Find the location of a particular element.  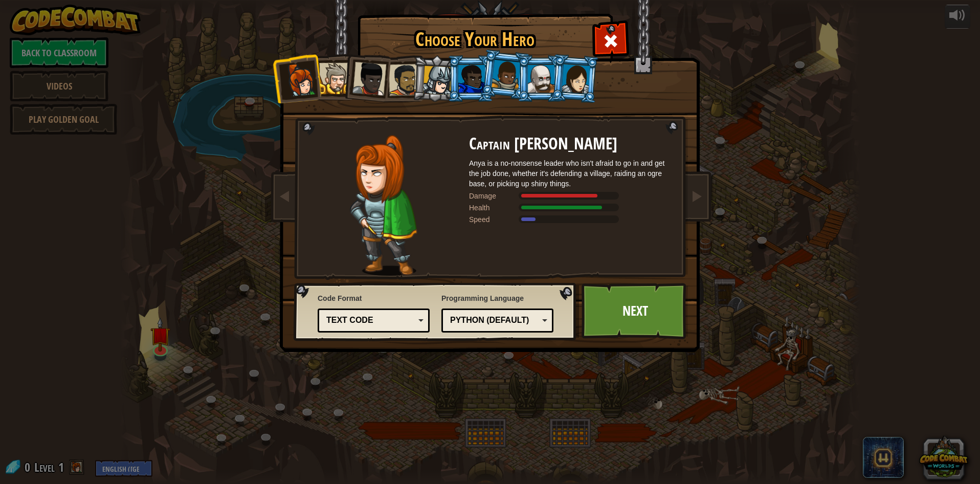

div: Anya is a no-nonsense leader who isn't afraid to go in and get the job done, whether it's defendi... is located at coordinates (571, 173).